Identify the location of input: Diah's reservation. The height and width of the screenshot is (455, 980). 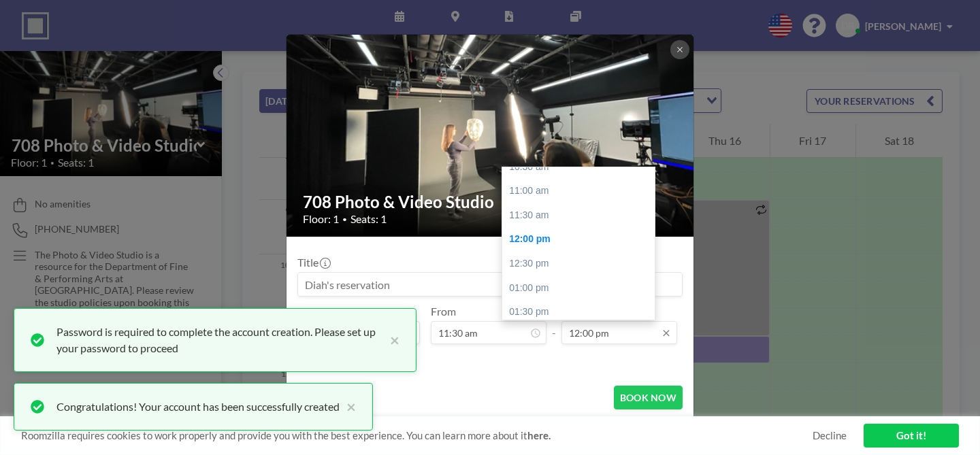
(490, 284).